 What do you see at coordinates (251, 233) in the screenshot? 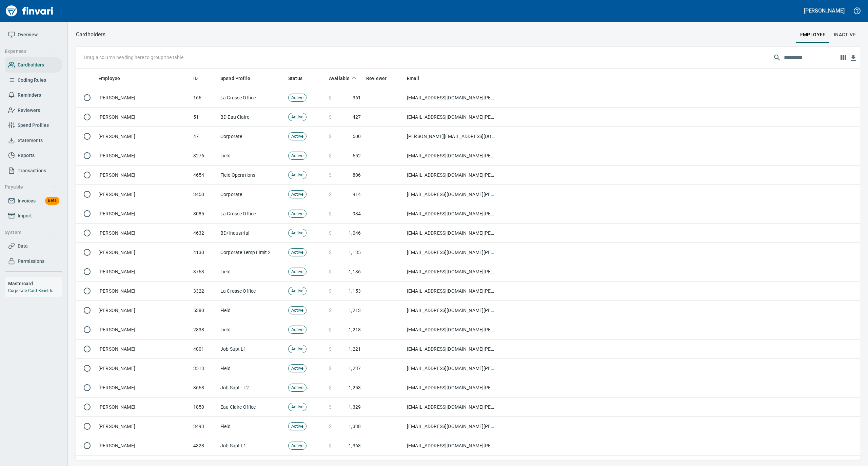
I see `td: BD/Industrial` at bounding box center [251, 233].